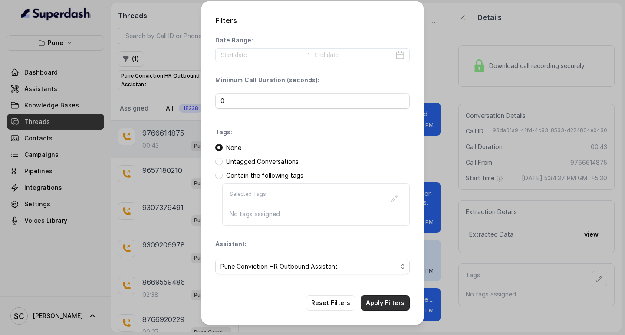 The image size is (625, 335). Describe the element at coordinates (262, 162) in the screenshot. I see `p: Untagged Conversations` at that location.